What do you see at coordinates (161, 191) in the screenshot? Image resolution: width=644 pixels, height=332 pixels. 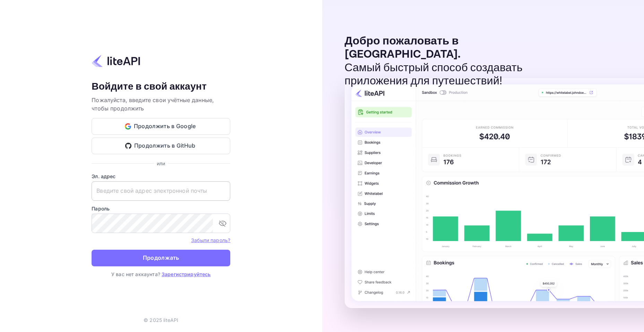 I see `input: Введите свой адрес электронной почты` at bounding box center [161, 191].